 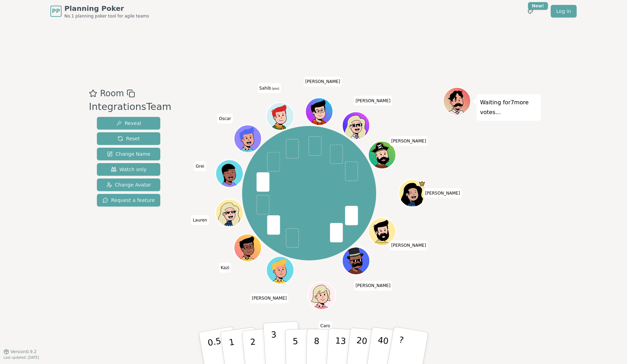 I want to click on button: Request a feature, so click(x=128, y=200).